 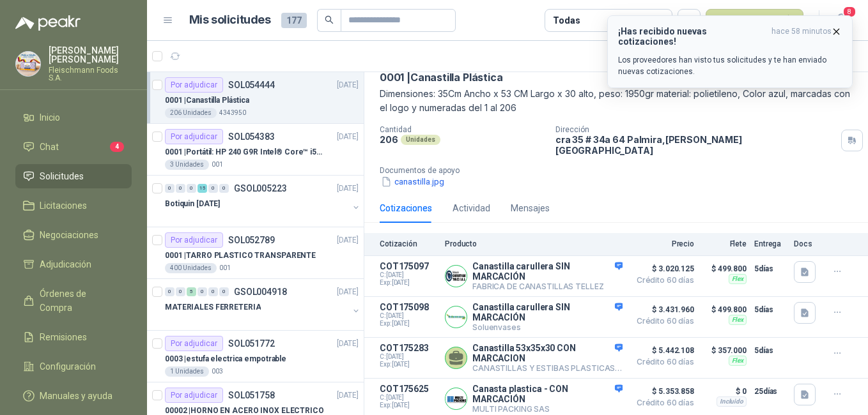 What do you see at coordinates (530, 208) in the screenshot?
I see `div: Mensajes` at bounding box center [530, 208].